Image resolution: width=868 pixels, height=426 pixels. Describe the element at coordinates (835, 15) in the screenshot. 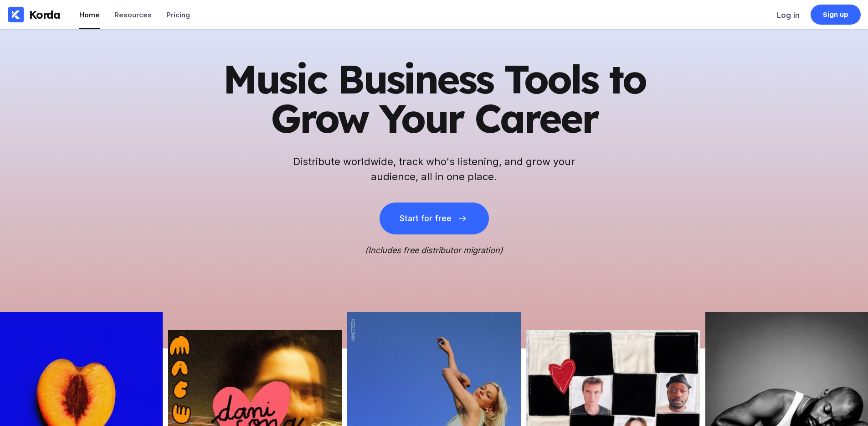

I see `div: Sign up` at that location.